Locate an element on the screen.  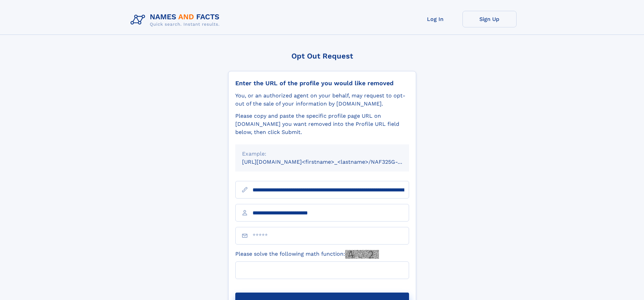
div: Example: is located at coordinates (322, 154).